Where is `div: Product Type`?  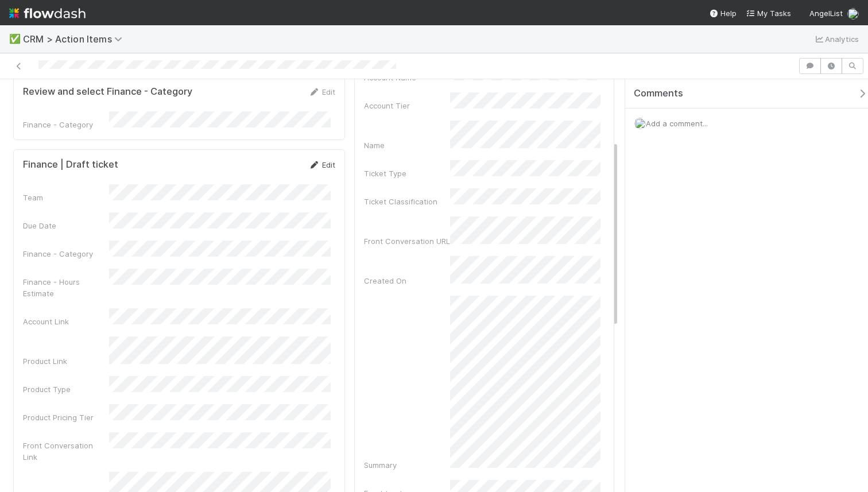
div: Product Type is located at coordinates (66, 389).